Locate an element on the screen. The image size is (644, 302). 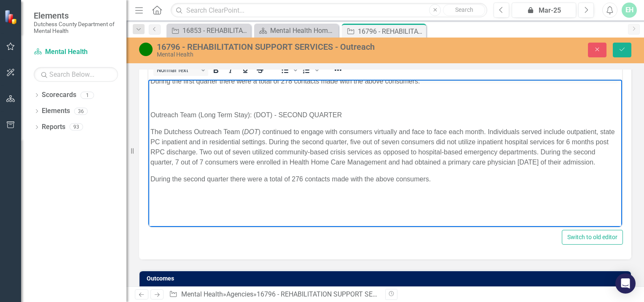
button: Italic is located at coordinates (230, 70).